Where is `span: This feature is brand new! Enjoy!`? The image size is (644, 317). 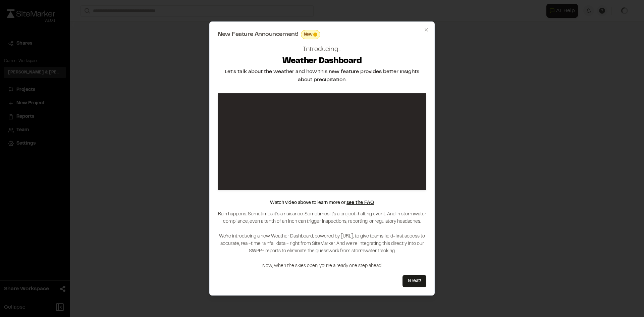 span: This feature is brand new! Enjoy! is located at coordinates (315, 34).